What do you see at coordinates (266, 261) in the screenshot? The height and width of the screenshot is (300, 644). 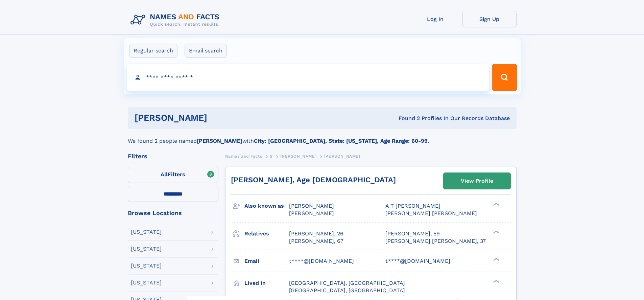 I see `h3: Email` at bounding box center [266, 261].